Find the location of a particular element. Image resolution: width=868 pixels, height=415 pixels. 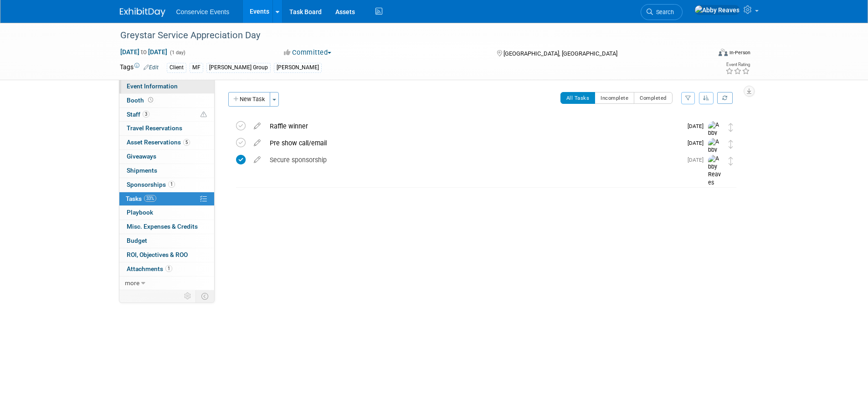

td: Personalize Event Tab Strip is located at coordinates (188, 296).